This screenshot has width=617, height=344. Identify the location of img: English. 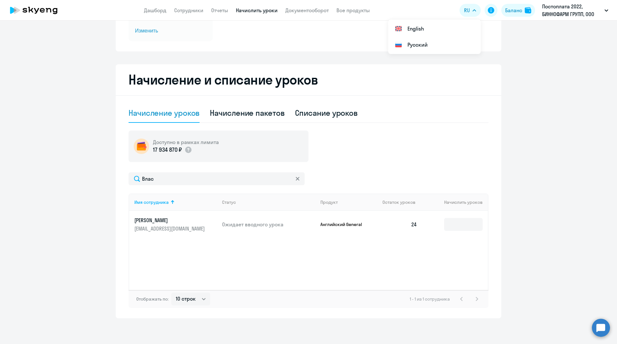
(399, 29).